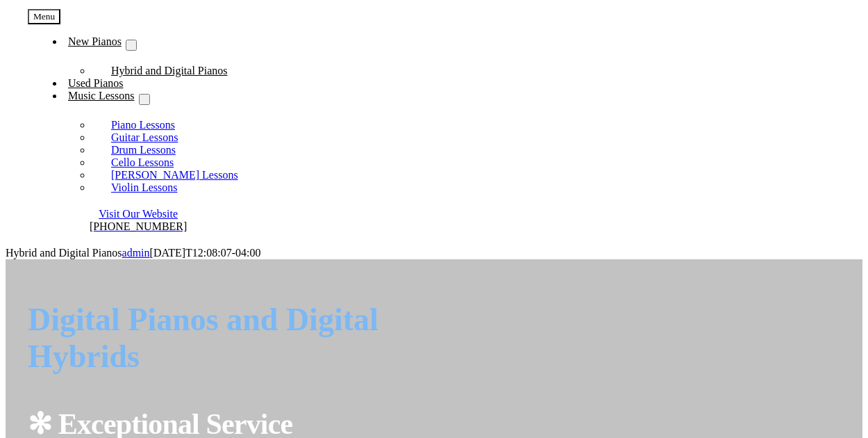 Image resolution: width=868 pixels, height=438 pixels. What do you see at coordinates (143, 124) in the screenshot?
I see `a: Piano Lessons` at bounding box center [143, 124].